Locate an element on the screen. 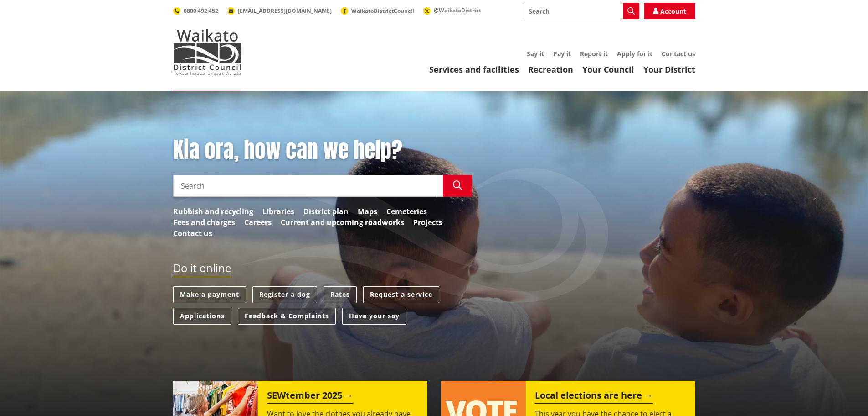  a: Recreation is located at coordinates (551, 69).